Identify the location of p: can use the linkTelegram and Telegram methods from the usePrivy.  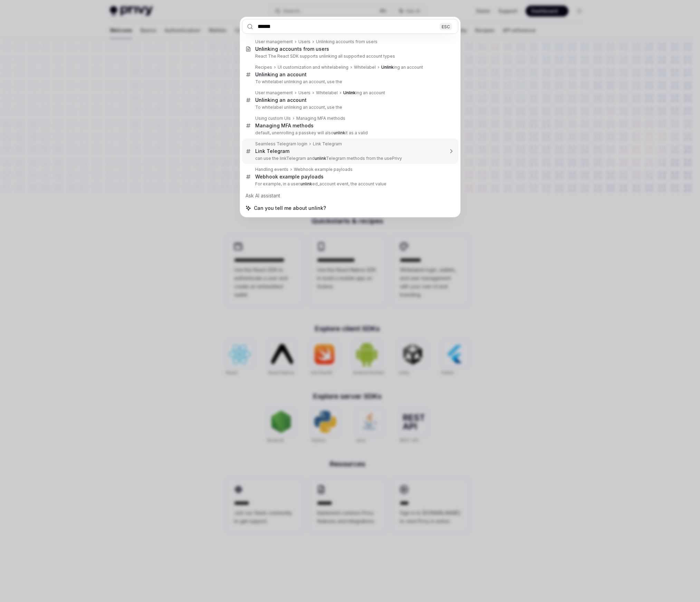
(349, 158).